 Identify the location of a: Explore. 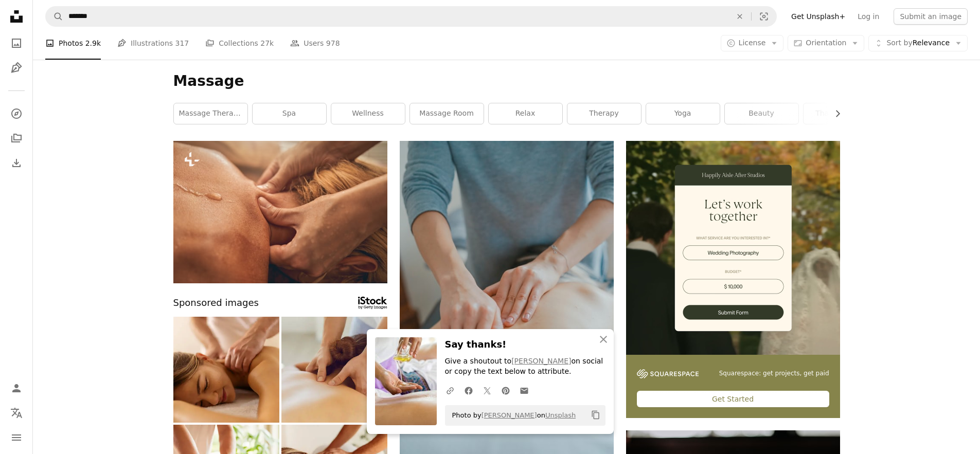
(17, 114).